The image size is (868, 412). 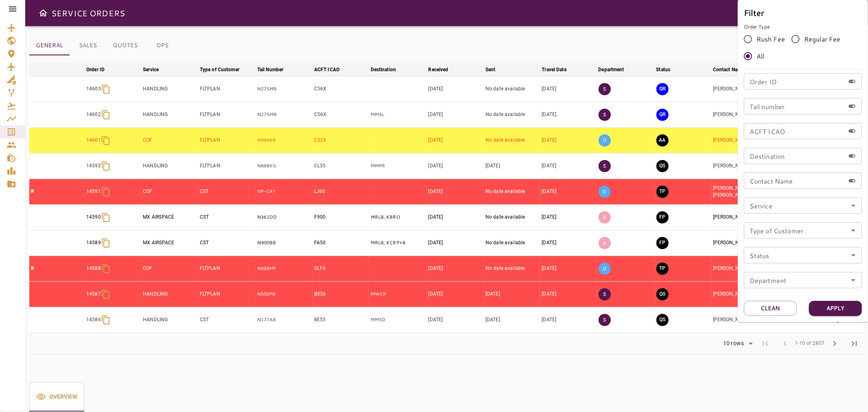 What do you see at coordinates (836, 308) in the screenshot?
I see `button: Apply` at bounding box center [836, 308].